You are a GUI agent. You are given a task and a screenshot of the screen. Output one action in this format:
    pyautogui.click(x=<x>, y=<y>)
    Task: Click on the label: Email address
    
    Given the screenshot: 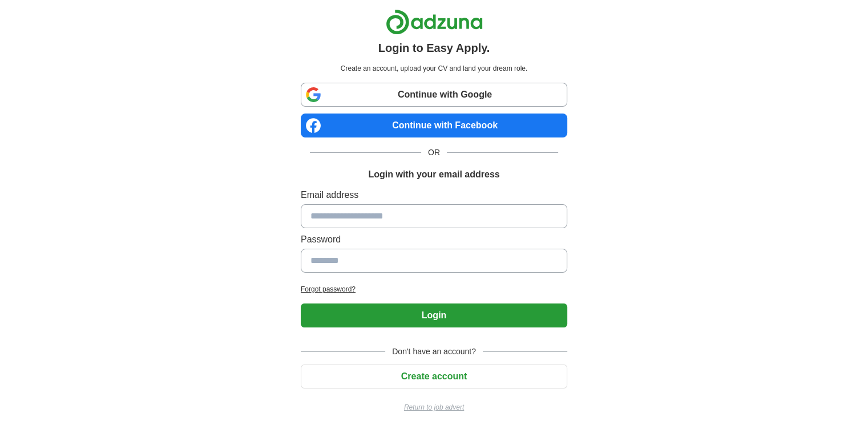 What is the action you would take?
    pyautogui.click(x=434, y=195)
    